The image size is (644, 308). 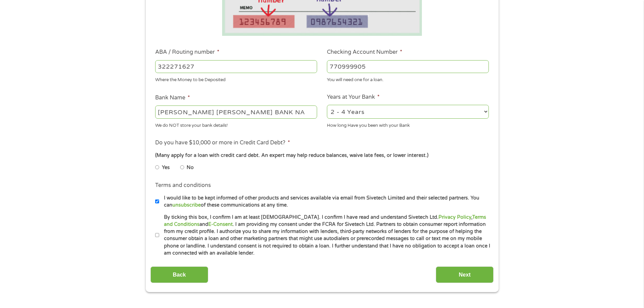 What do you see at coordinates (353, 97) in the screenshot?
I see `label: Years at Your Bank` at bounding box center [353, 97].